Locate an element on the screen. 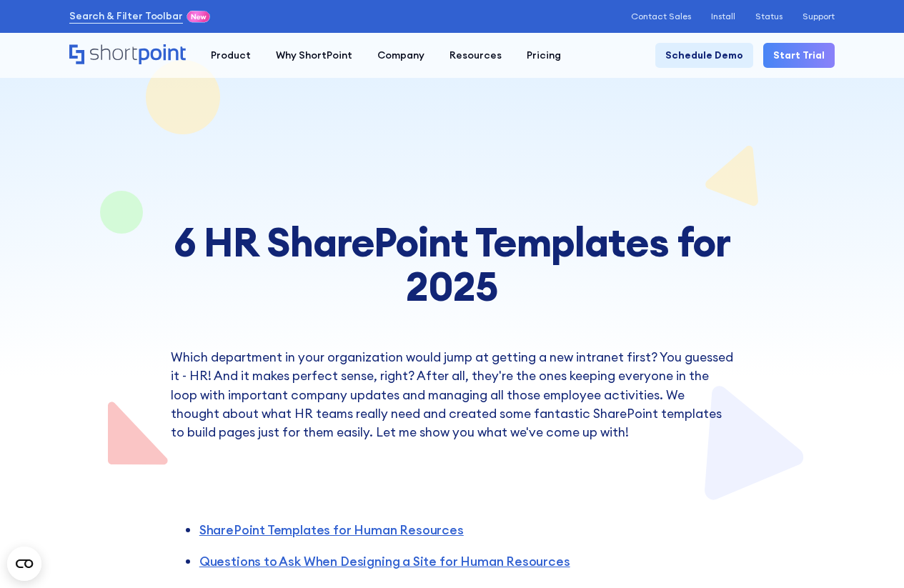 The height and width of the screenshot is (588, 904). p: Contact Sales is located at coordinates (662, 16).